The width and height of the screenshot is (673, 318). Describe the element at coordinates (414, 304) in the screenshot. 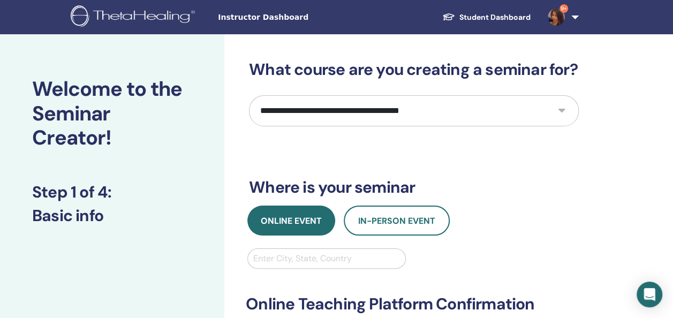

I see `h3: Online Teaching Platform Confirmation` at that location.